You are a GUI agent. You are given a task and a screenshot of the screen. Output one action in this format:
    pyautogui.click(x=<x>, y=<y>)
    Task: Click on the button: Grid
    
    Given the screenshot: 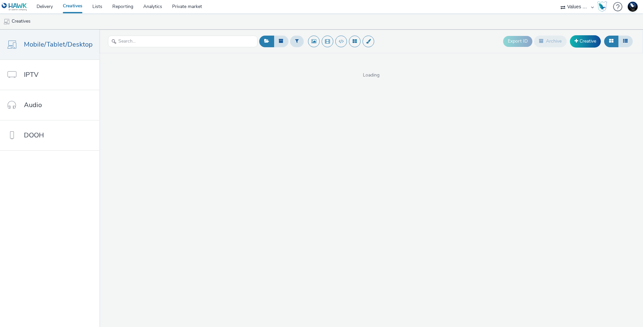 What is the action you would take?
    pyautogui.click(x=611, y=41)
    